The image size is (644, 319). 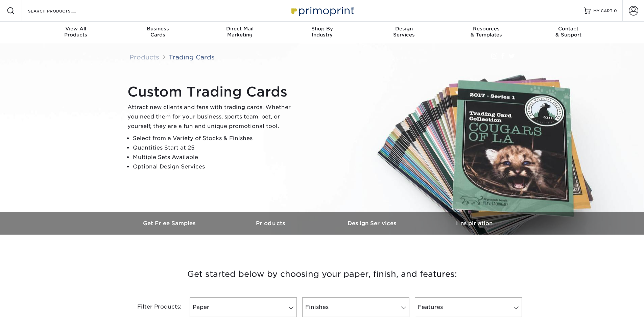 What do you see at coordinates (243, 308) in the screenshot?
I see `a: Paper` at bounding box center [243, 308].